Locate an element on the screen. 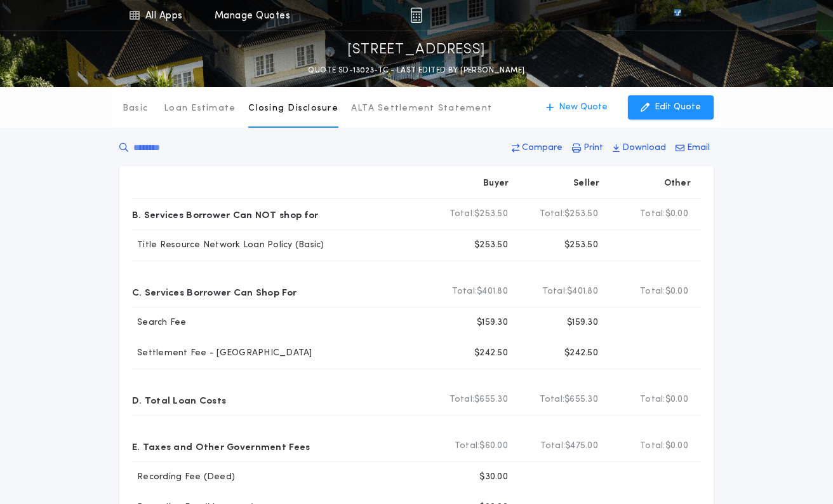 This screenshot has height=504, width=833. p: Closing Disclosure is located at coordinates (293, 108).